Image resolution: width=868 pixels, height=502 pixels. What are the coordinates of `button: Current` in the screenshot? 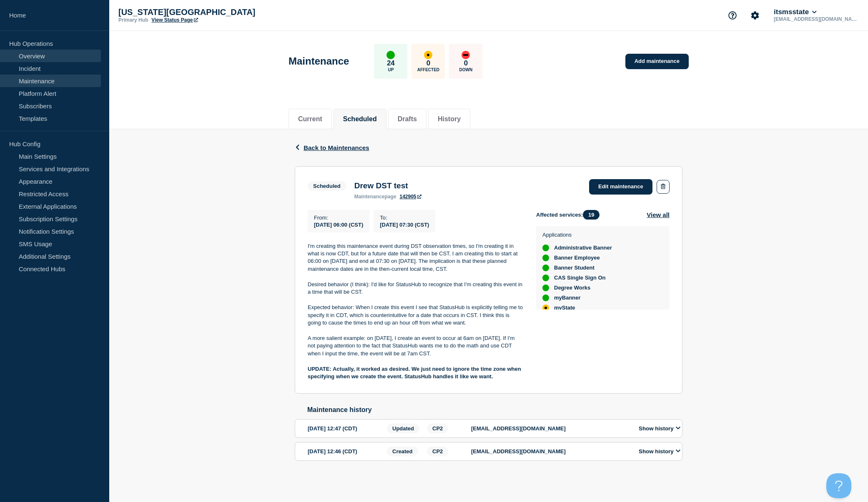 It's located at (310, 119).